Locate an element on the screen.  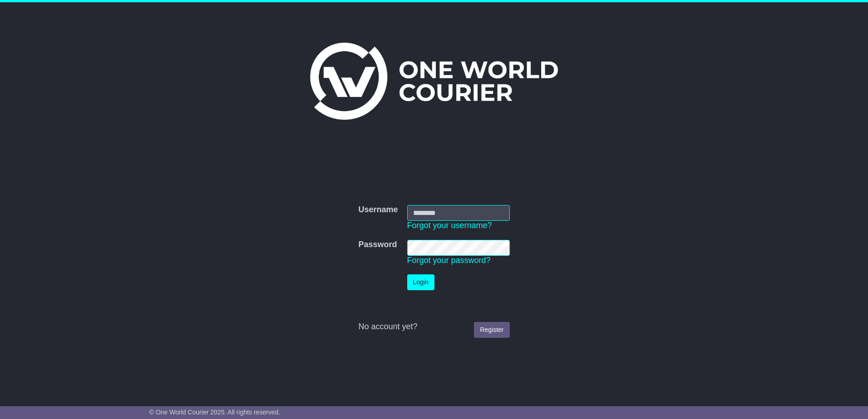
a: Register is located at coordinates (492, 330).